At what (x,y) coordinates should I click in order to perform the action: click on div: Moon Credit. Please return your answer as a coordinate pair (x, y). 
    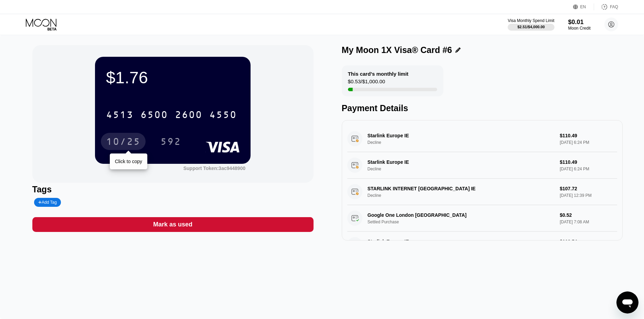
    Looking at the image, I should click on (579, 29).